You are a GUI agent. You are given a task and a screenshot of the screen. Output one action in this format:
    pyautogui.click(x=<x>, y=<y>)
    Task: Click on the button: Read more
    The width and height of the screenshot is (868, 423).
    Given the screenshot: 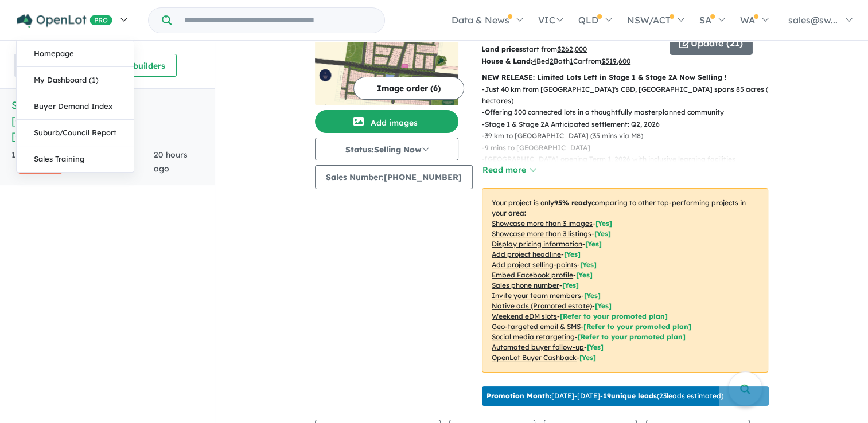 What is the action you would take?
    pyautogui.click(x=509, y=170)
    